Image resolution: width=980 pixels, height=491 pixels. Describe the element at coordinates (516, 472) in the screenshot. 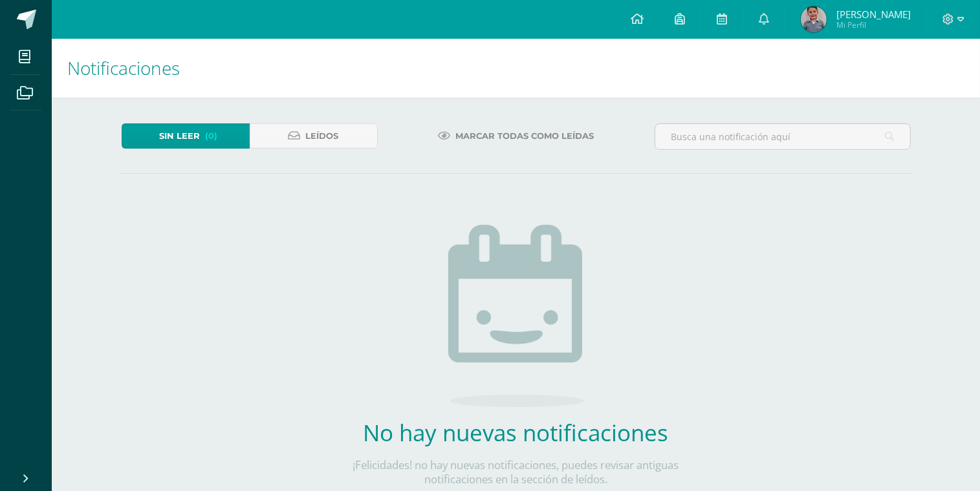

I see `p: ¡Felicidades! no hay nuevas notificaciones, puedes revisar antiguas notificaciones en la sección ...` at that location.